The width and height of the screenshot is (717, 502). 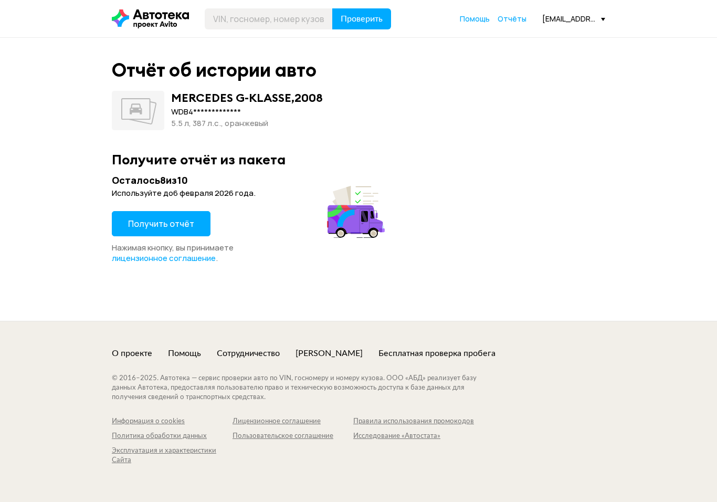 What do you see at coordinates (164, 258) in the screenshot?
I see `span: лицензионное соглашение` at bounding box center [164, 258].